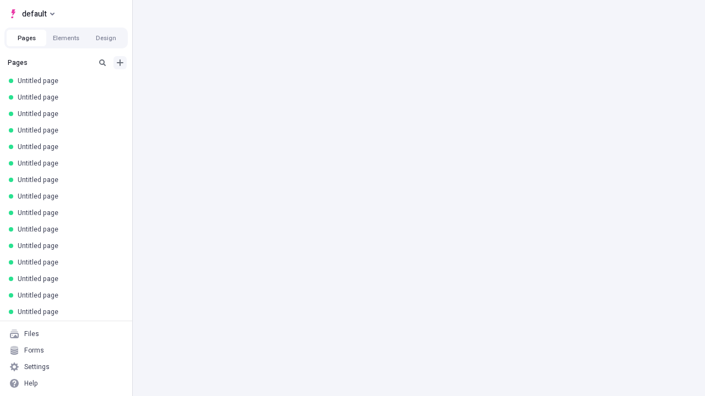  I want to click on button: Design, so click(106, 38).